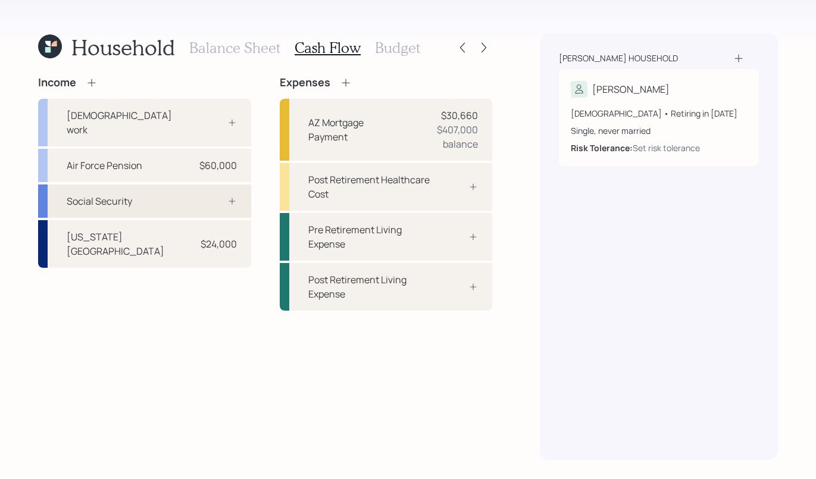 The image size is (816, 479). I want to click on div: $60,000, so click(218, 166).